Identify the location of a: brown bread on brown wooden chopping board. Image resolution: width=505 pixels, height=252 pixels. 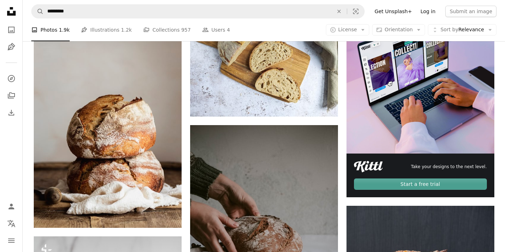
(264, 61).